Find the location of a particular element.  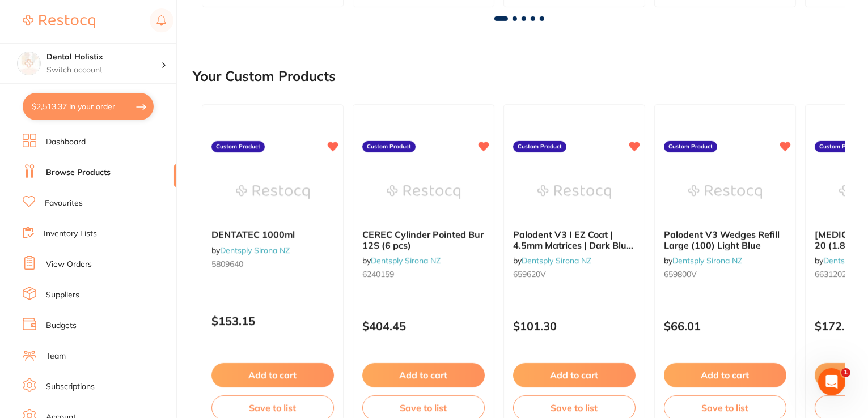

a: Subscriptions is located at coordinates (70, 387).